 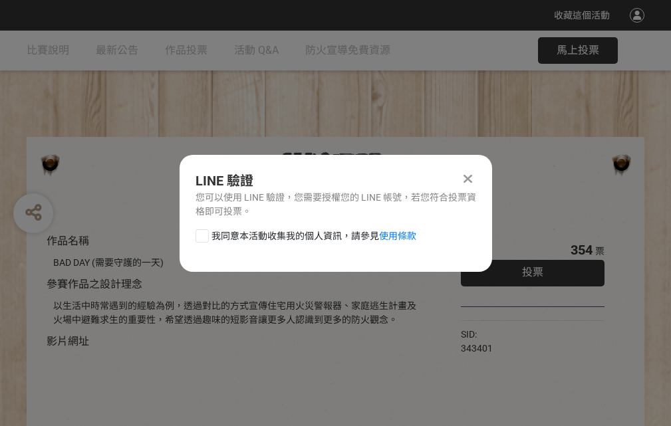 I want to click on a: 使用條款, so click(x=397, y=236).